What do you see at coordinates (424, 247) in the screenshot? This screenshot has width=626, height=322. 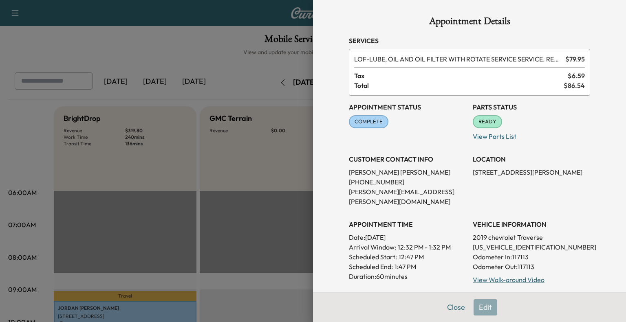 I see `span: 12:32 PM - 1:32 PM` at bounding box center [424, 247].